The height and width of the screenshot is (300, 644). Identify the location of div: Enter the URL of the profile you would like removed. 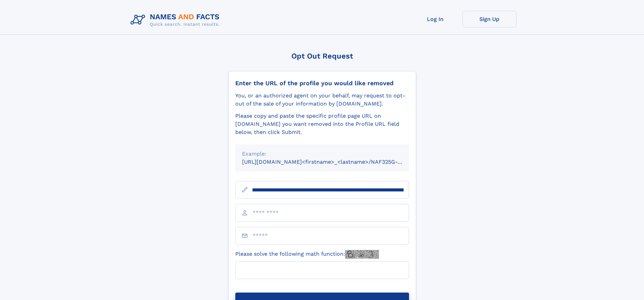
(322, 83).